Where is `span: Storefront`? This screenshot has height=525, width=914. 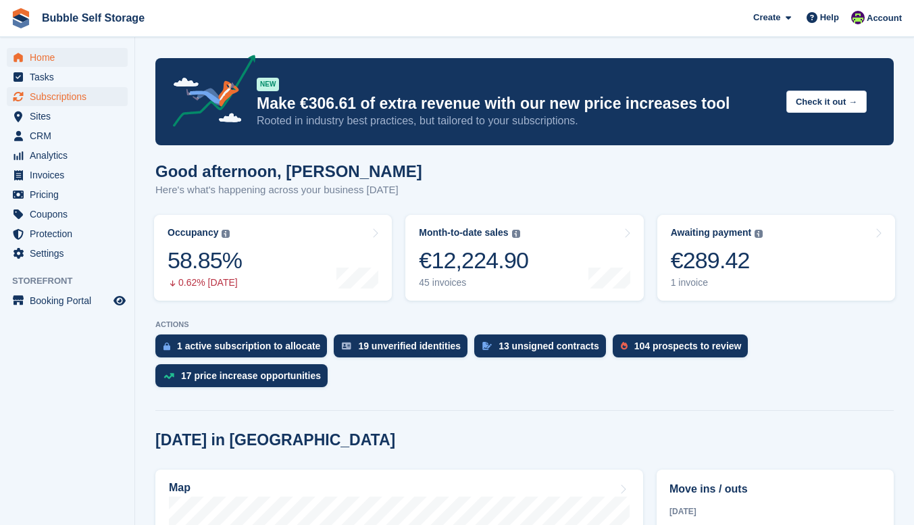 span: Storefront is located at coordinates (73, 281).